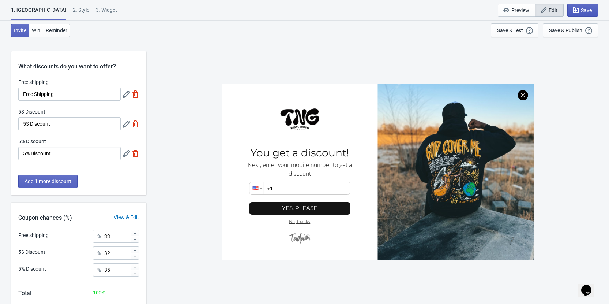 This screenshot has height=304, width=609. Describe the element at coordinates (550, 10) in the screenshot. I see `button: Edit` at that location.